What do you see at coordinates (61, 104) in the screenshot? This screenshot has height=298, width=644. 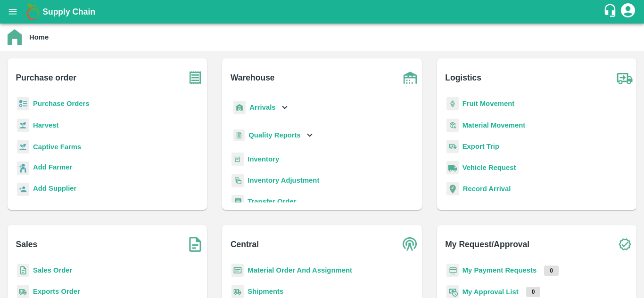 I see `b: Purchase Orders` at bounding box center [61, 104].